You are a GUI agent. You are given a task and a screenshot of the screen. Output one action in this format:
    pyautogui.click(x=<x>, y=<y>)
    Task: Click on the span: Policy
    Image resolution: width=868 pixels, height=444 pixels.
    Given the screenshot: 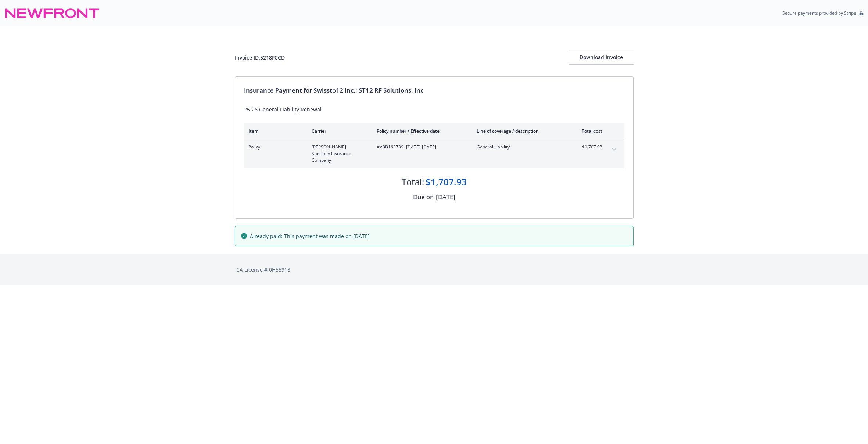 What is the action you would take?
    pyautogui.click(x=275, y=147)
    